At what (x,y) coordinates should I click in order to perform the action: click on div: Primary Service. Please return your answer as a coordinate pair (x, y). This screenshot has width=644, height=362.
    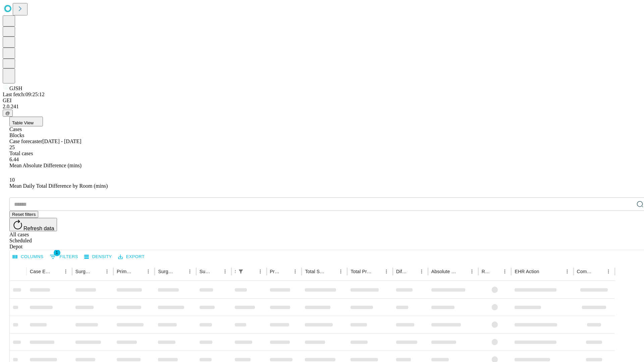
    Looking at the image, I should click on (125, 272).